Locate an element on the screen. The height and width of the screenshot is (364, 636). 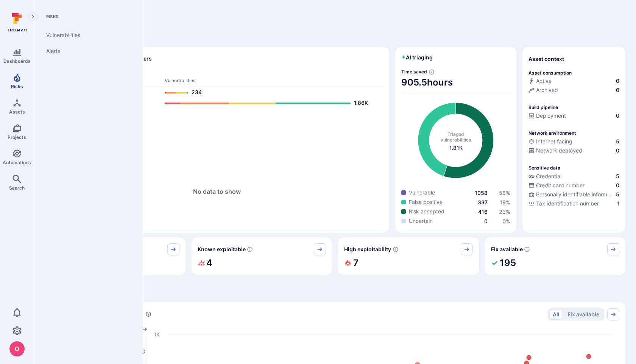
p: Network environment is located at coordinates (552, 132).